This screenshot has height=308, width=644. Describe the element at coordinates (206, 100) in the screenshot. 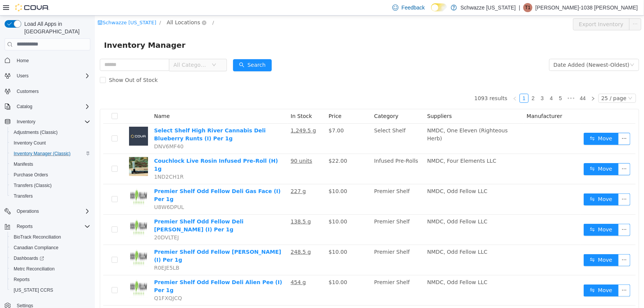

I see `span: In Stock` at that location.